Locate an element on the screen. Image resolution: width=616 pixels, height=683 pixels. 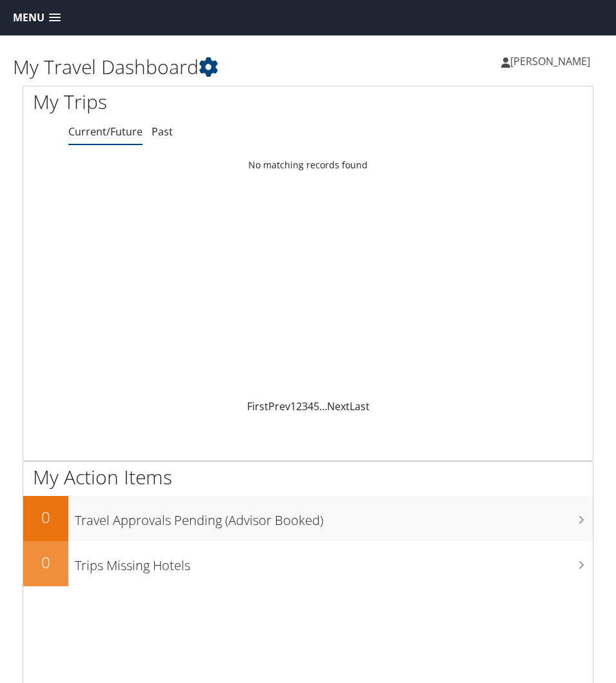
a: Prev is located at coordinates (279, 406).